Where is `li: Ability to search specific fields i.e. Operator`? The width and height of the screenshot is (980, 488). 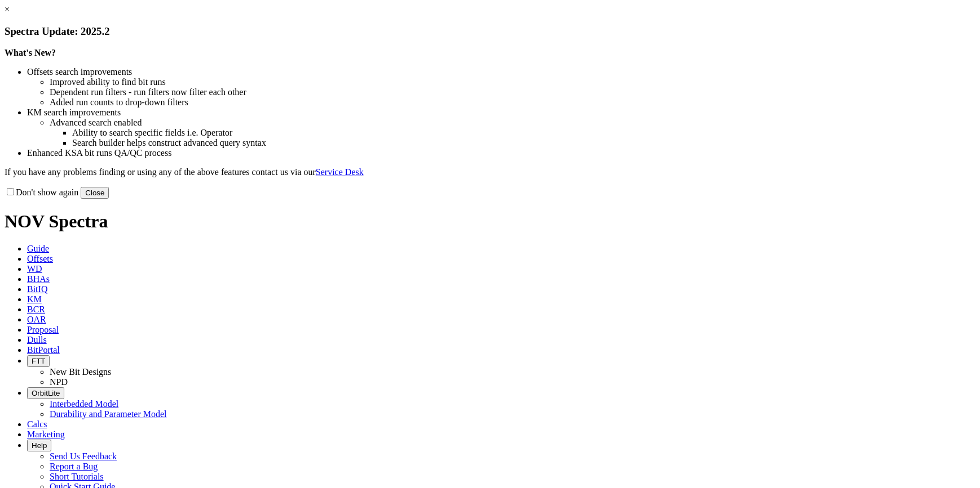
li: Ability to search specific fields i.e. Operator is located at coordinates (524, 133).